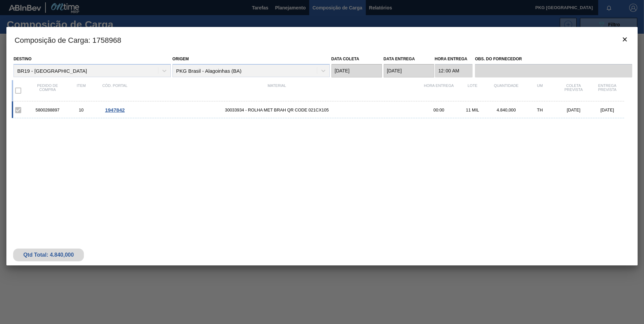 The width and height of the screenshot is (644, 324). What do you see at coordinates (540, 91) in the screenshot?
I see `div: UM` at bounding box center [540, 91].